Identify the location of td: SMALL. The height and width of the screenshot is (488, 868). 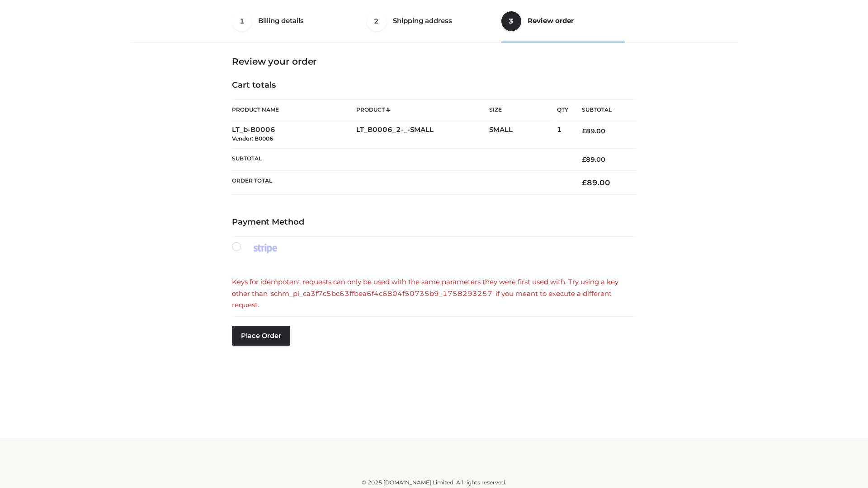
(523, 134).